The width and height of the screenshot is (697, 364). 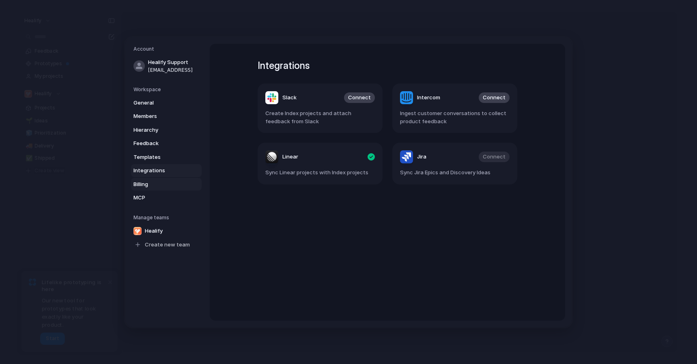 What do you see at coordinates (289, 98) in the screenshot?
I see `span: Slack` at bounding box center [289, 98].